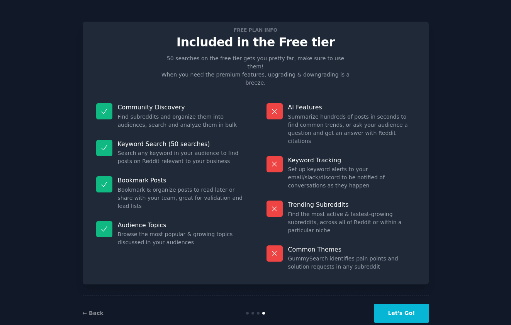 This screenshot has width=511, height=325. What do you see at coordinates (181, 144) in the screenshot?
I see `p: Keyword Search (50 searches)` at bounding box center [181, 144].